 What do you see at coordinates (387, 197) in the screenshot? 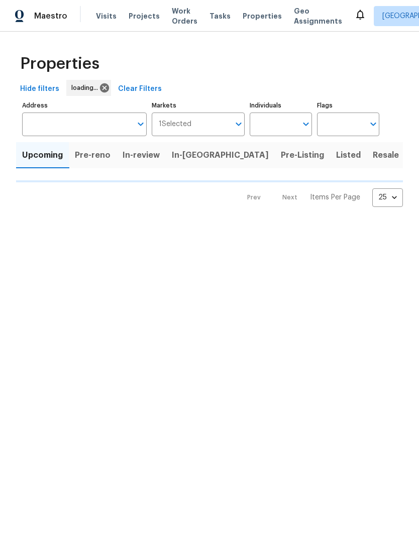
I see `div: 25` at bounding box center [387, 197].